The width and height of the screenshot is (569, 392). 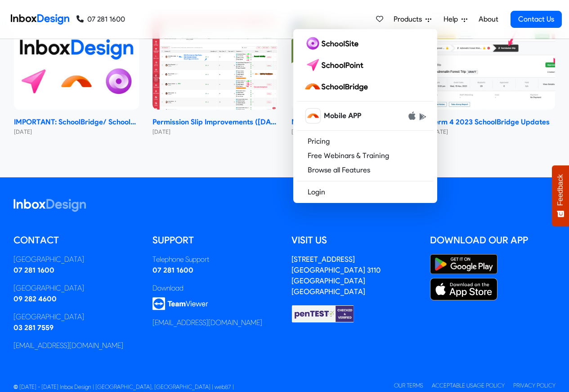 I want to click on span: Products, so click(x=409, y=20).